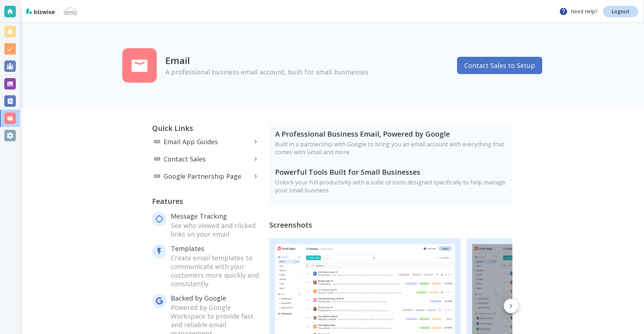 The image size is (644, 334). What do you see at coordinates (621, 12) in the screenshot?
I see `p: Logout` at bounding box center [621, 12].